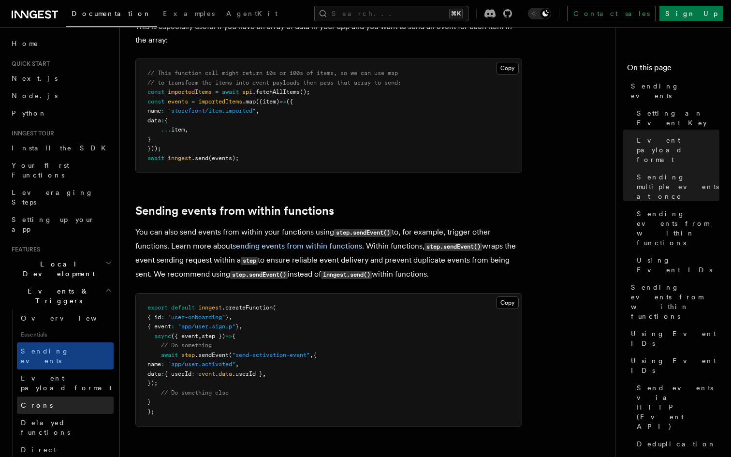 This screenshot has height=457, width=731. I want to click on span: Deduplication, so click(677, 444).